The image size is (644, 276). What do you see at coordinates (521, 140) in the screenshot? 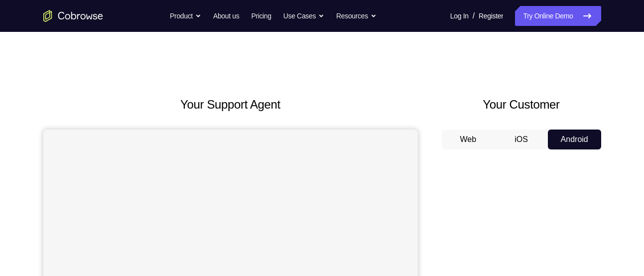
I see `button: iOS` at bounding box center [521, 140].